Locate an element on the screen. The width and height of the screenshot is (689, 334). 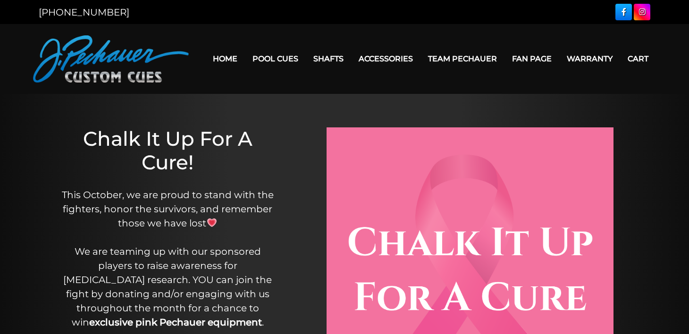
a: Shafts is located at coordinates (328, 58).